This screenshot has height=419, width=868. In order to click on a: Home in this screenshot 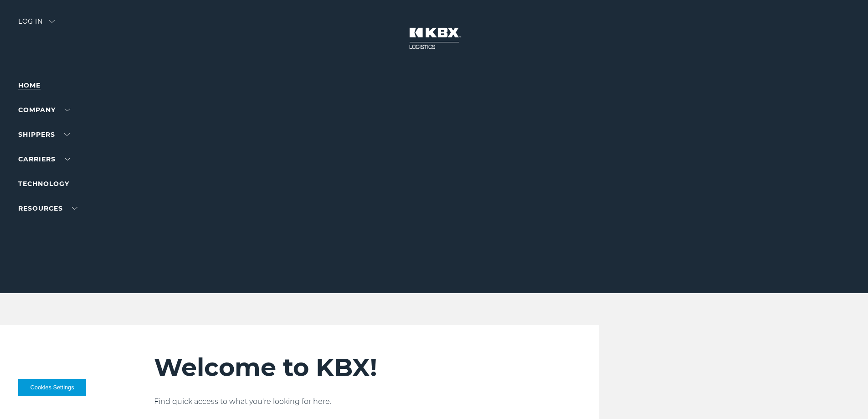, I will do `click(29, 85)`.